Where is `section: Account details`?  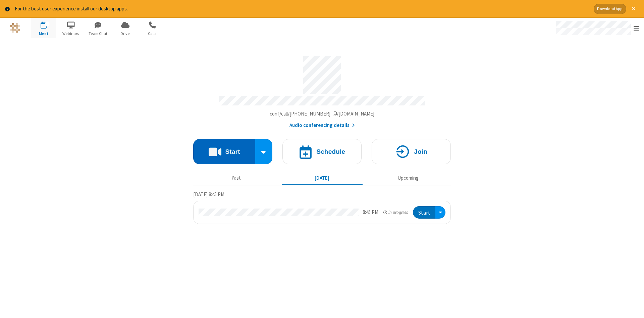 section: Account details is located at coordinates (322, 90).